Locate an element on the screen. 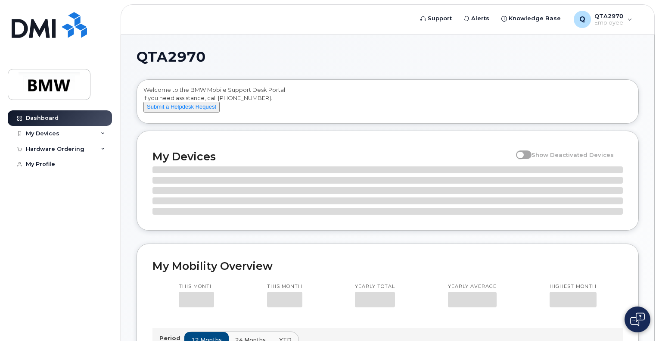 The height and width of the screenshot is (341, 659). button: Submit a Helpdesk Request is located at coordinates (181, 107).